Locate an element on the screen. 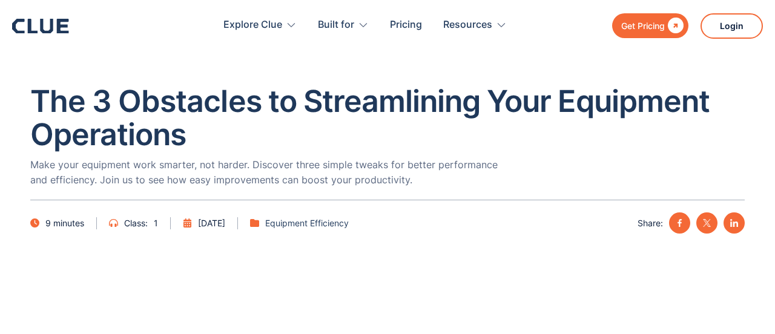 The width and height of the screenshot is (775, 334). a: Pricing is located at coordinates (406, 25).